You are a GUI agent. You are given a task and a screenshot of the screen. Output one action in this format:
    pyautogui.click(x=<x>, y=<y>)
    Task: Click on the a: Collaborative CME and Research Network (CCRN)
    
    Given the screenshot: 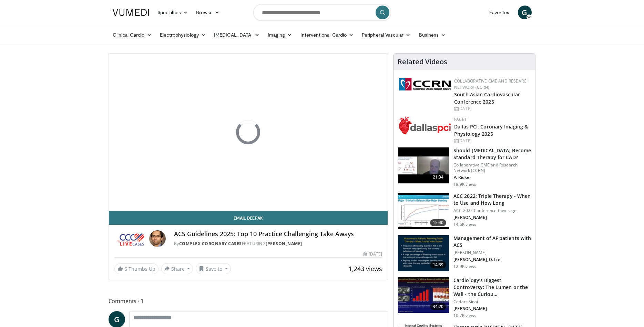 What is the action you would take?
    pyautogui.click(x=492, y=84)
    